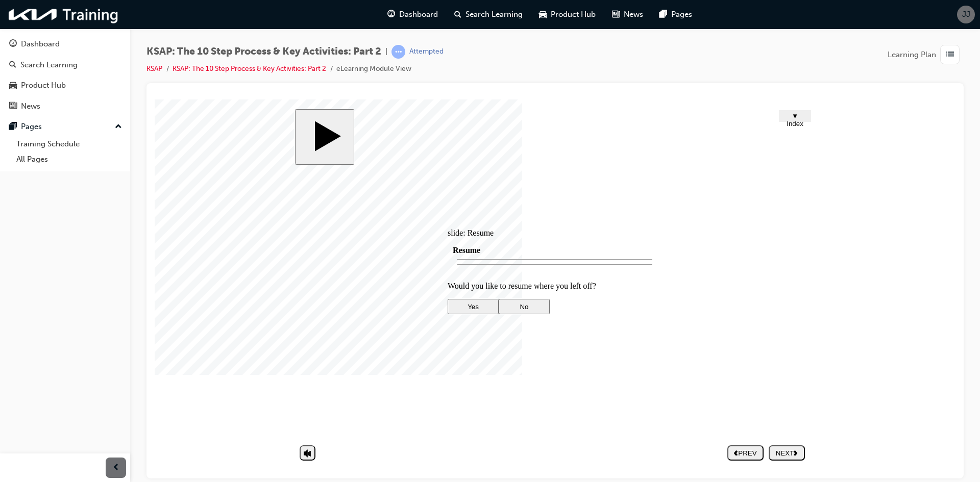 This screenshot has height=482, width=980. I want to click on span: Resume, so click(312, 150).